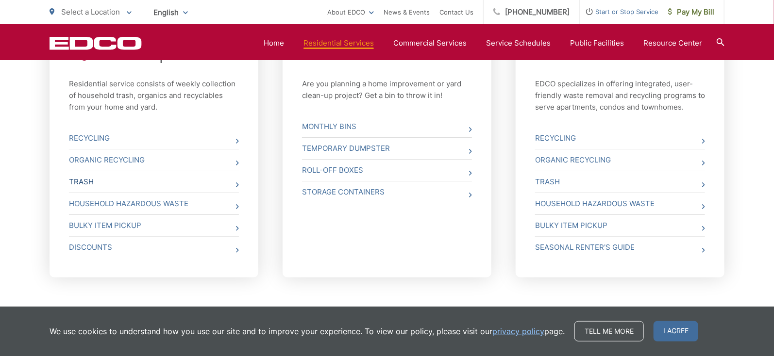 This screenshot has width=774, height=356. I want to click on a: privacy policy, so click(518, 332).